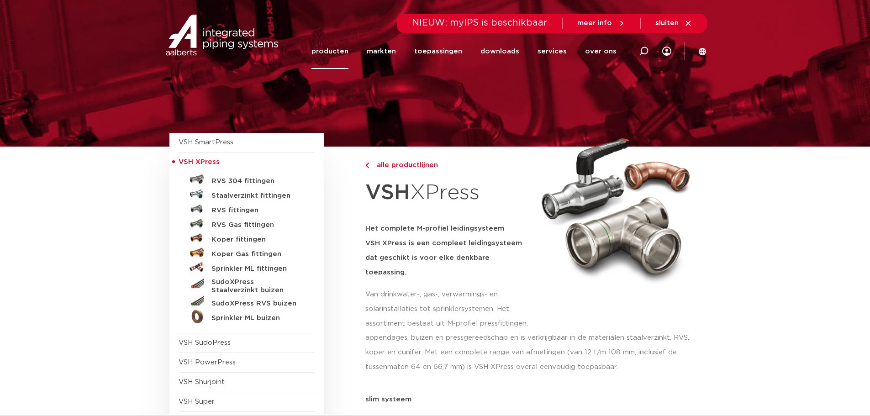 This screenshot has height=416, width=870. Describe the element at coordinates (206, 142) in the screenshot. I see `span: VSH SmartPress` at that location.